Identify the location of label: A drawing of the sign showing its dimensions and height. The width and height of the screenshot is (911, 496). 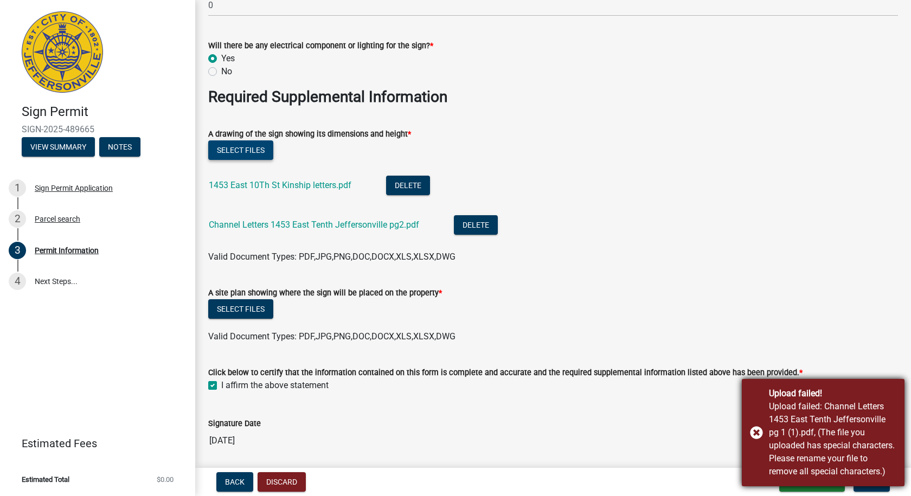
(310, 134).